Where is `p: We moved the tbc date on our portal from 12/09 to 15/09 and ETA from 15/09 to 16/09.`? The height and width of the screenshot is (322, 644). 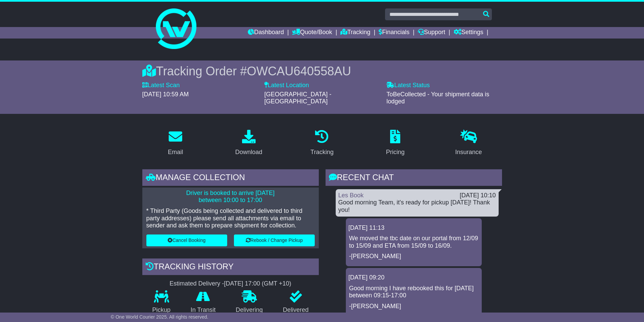
p: We moved the tbc date on our portal from 12/09 to 15/09 and ETA from 15/09 to 16/09. is located at coordinates (414, 242).